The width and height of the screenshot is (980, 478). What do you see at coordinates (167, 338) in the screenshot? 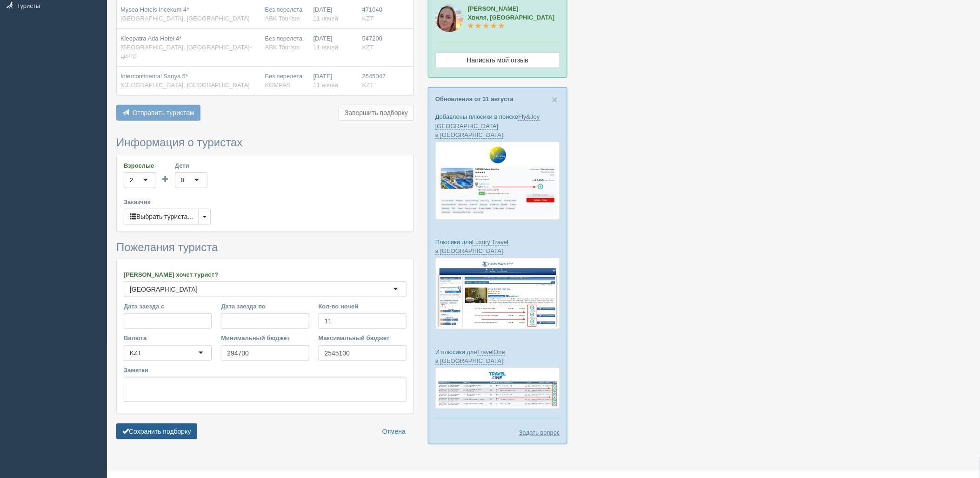
I see `label: Валюта` at bounding box center [167, 338].